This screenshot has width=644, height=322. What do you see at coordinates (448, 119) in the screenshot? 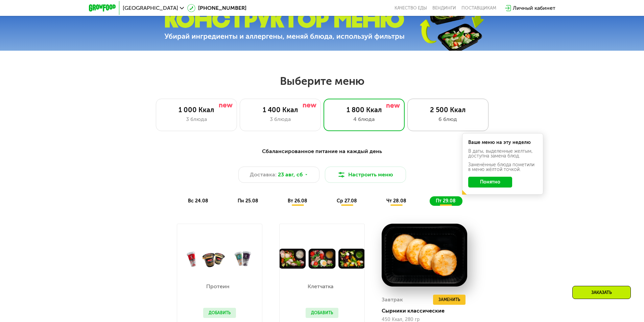
I see `div: 6 блюд` at bounding box center [448, 119].